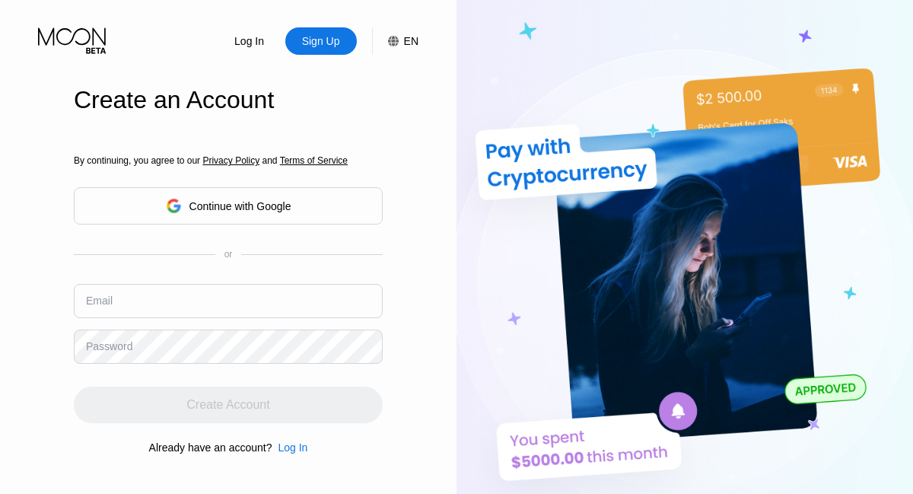  Describe the element at coordinates (228, 161) in the screenshot. I see `div: By continuing, you agree to our` at that location.